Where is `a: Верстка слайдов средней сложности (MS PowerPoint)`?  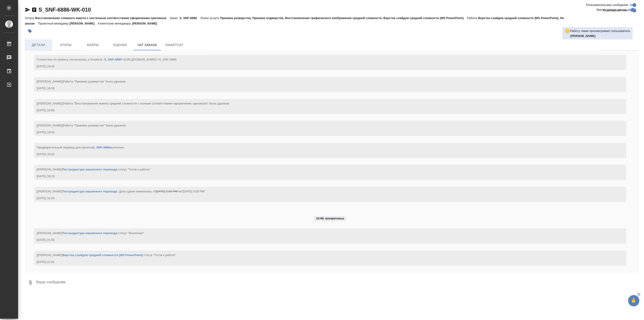
a: Верстка слайдов средней сложности (MS PowerPoint) is located at coordinates (103, 255).